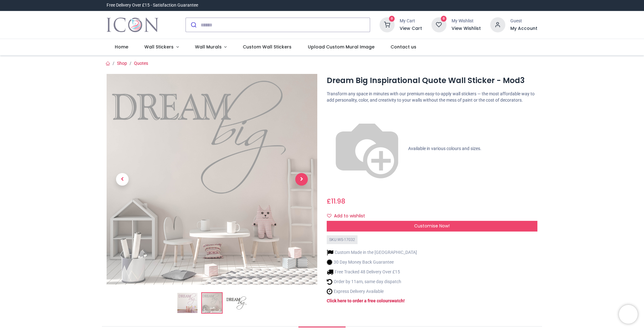 Image resolution: width=644 pixels, height=330 pixels. I want to click on div: Guest, so click(524, 21).